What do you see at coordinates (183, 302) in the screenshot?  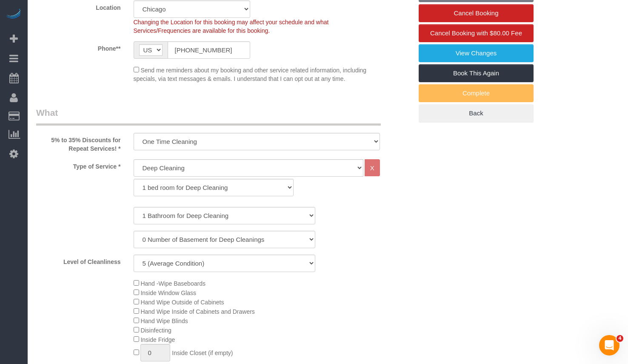 I see `span: Hand Wipe Outside of Cabinets` at bounding box center [183, 302].